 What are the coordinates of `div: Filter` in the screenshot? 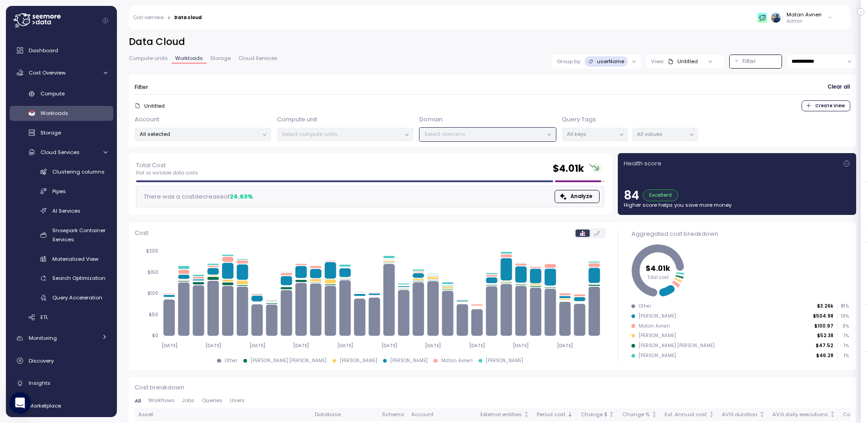 It's located at (755, 62).